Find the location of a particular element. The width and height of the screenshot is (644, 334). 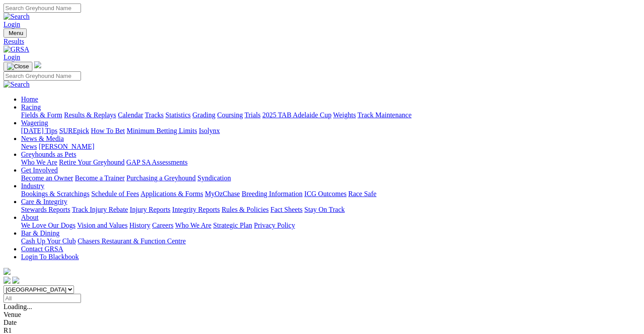

img: facebook.svg is located at coordinates (7, 280).